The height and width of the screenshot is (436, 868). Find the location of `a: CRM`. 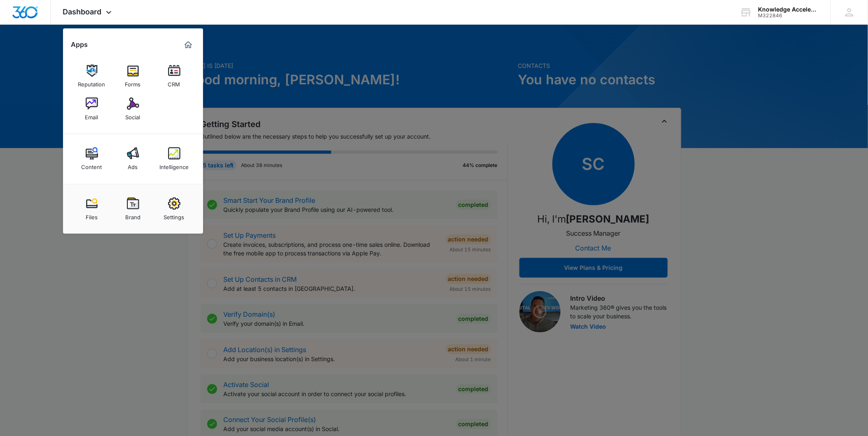

a: CRM is located at coordinates (174, 76).